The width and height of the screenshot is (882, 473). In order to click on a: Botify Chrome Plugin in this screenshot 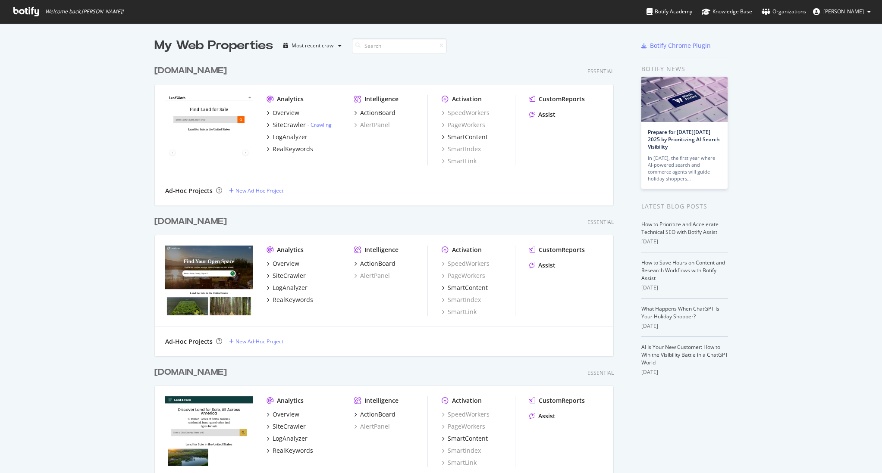, I will do `click(676, 46)`.